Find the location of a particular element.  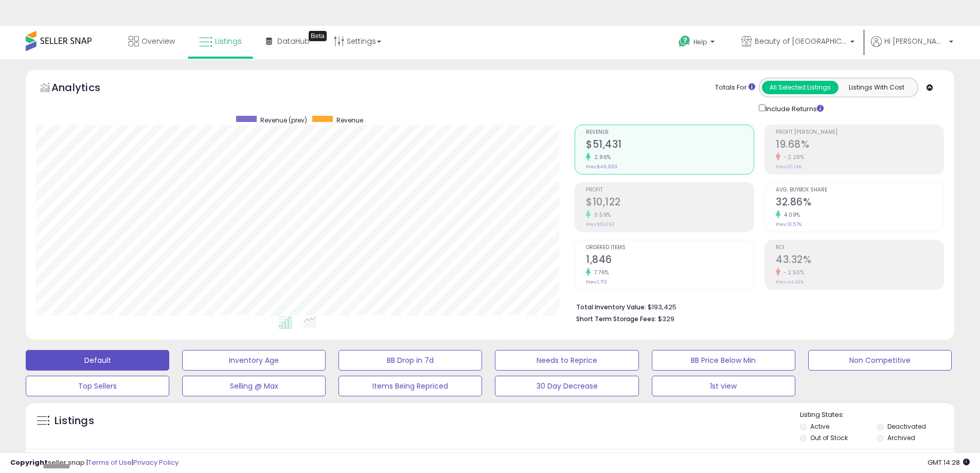

small: 2.96% is located at coordinates (601, 157).